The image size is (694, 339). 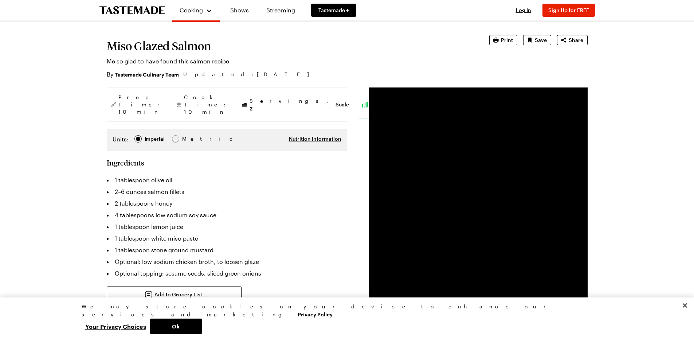 What do you see at coordinates (576, 40) in the screenshot?
I see `span: Share` at bounding box center [576, 40].